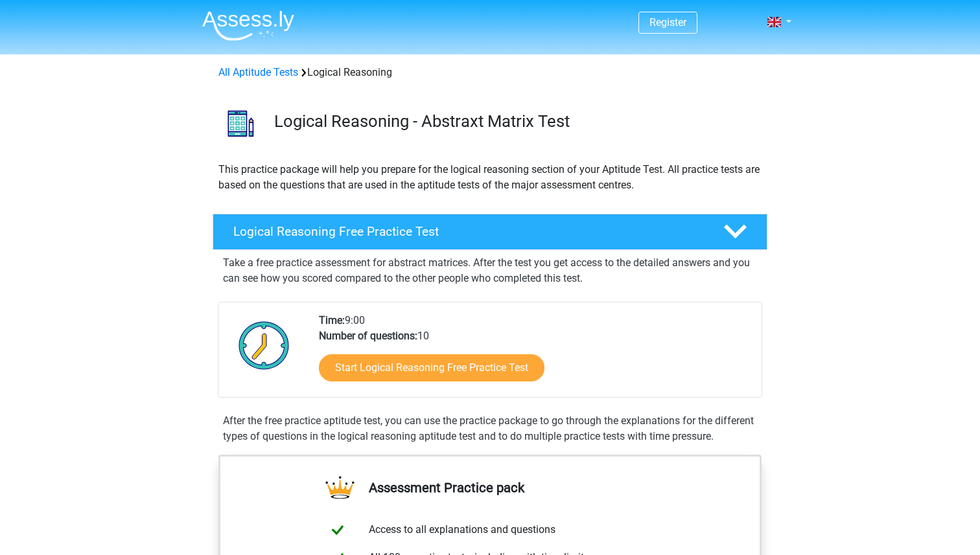  Describe the element at coordinates (490, 73) in the screenshot. I see `div: Logical Reasoning` at that location.